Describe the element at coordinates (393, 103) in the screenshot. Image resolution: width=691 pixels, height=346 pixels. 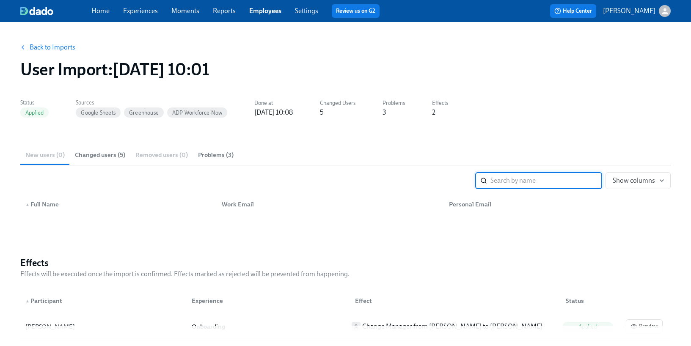
I see `label: Problems` at that location.